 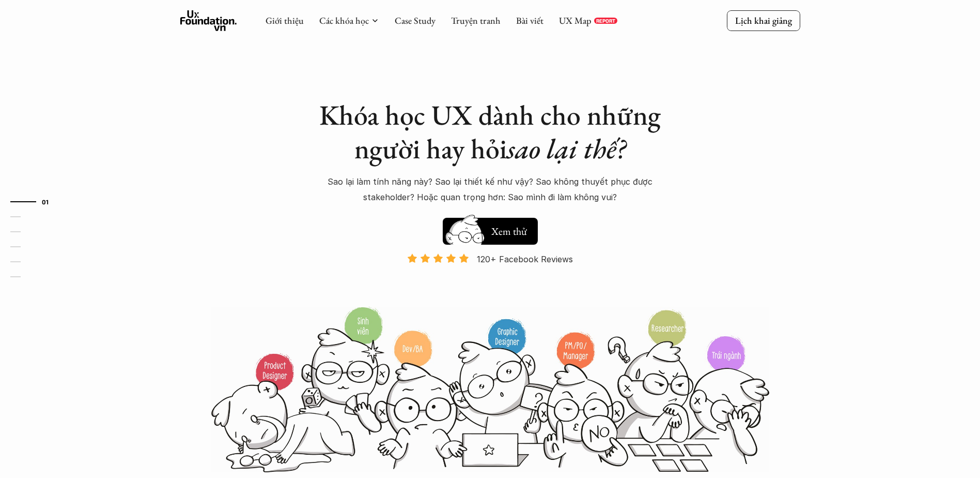 I want to click on a: Case Study, so click(x=415, y=20).